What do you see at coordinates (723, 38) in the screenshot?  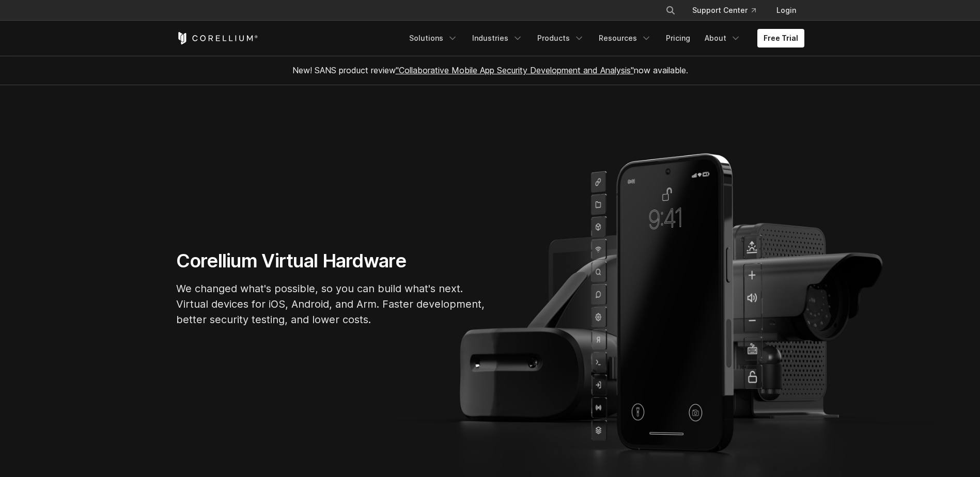 I see `a: About` at bounding box center [723, 38].